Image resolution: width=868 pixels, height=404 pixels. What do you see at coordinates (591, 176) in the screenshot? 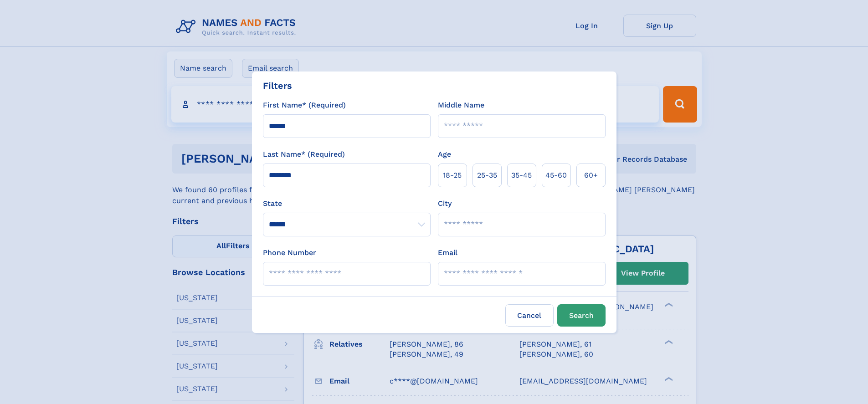
I see `span: 60+` at bounding box center [591, 176].